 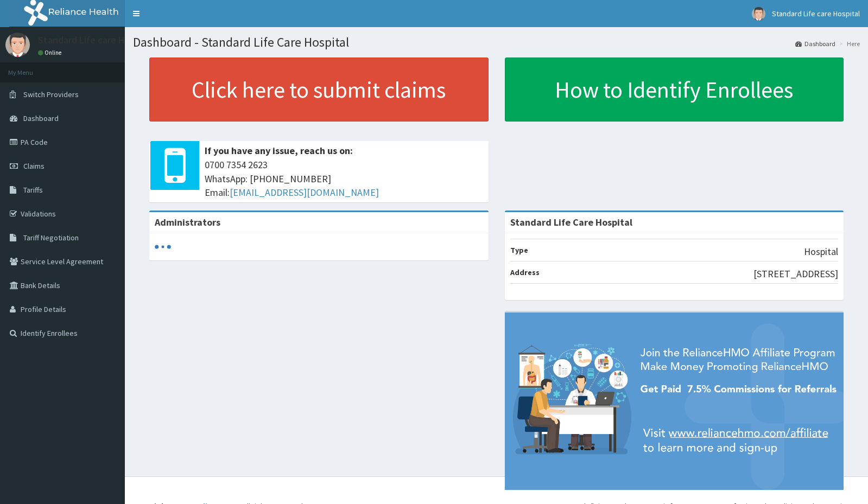 What do you see at coordinates (34, 166) in the screenshot?
I see `span: Claims` at bounding box center [34, 166].